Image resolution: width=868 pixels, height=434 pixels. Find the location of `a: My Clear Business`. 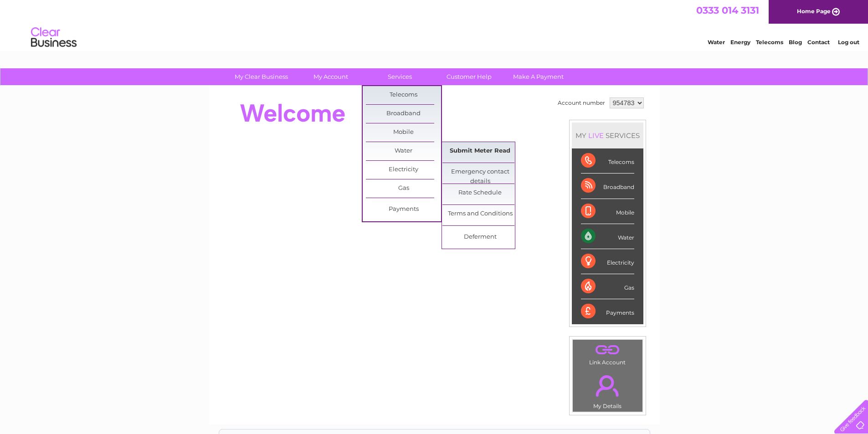

a: My Clear Business is located at coordinates (261, 77).